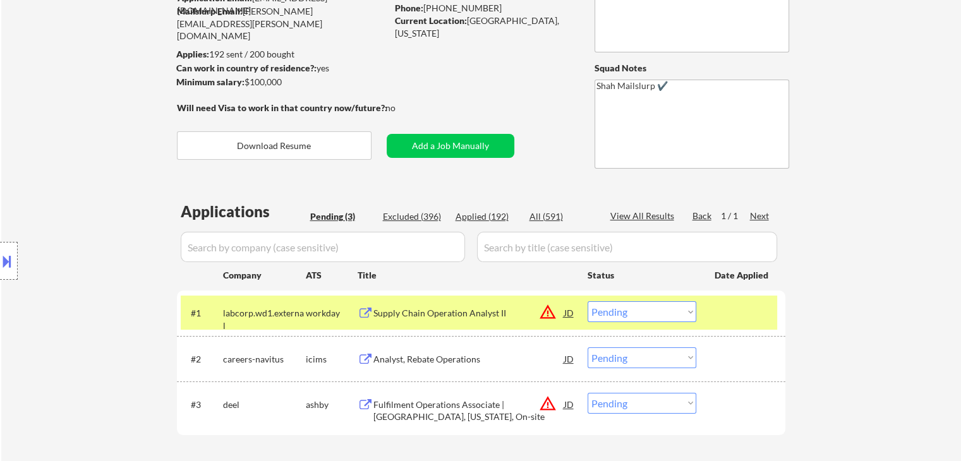 This screenshot has width=961, height=461. Describe the element at coordinates (243, 212) in the screenshot. I see `div: Applications` at that location.